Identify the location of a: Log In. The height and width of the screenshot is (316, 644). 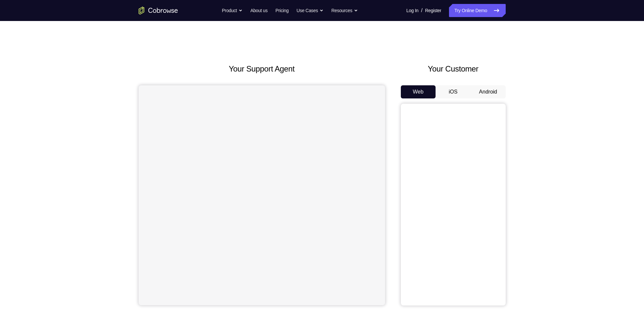
(413, 11).